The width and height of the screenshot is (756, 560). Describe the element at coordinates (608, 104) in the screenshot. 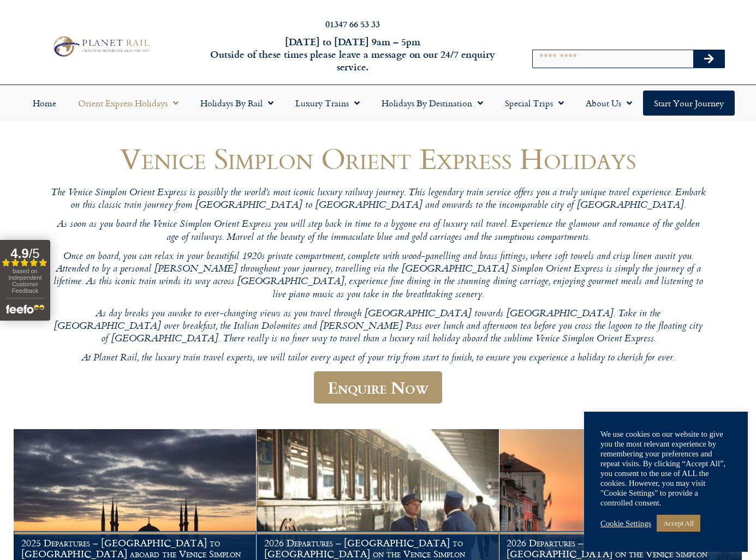

I see `a: About Us` at that location.